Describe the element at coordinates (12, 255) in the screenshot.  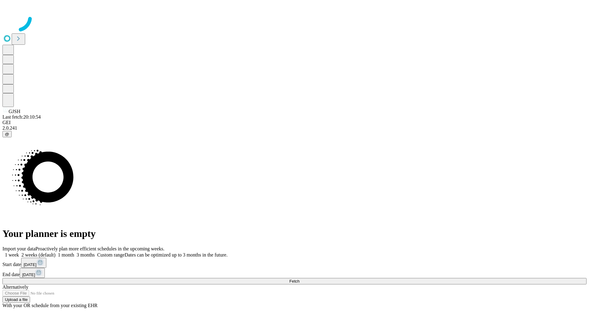
I see `span: 1 week` at that location.